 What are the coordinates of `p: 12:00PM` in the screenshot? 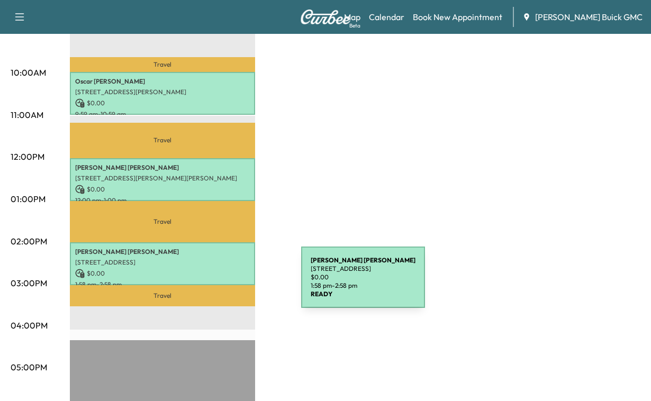 It's located at (28, 157).